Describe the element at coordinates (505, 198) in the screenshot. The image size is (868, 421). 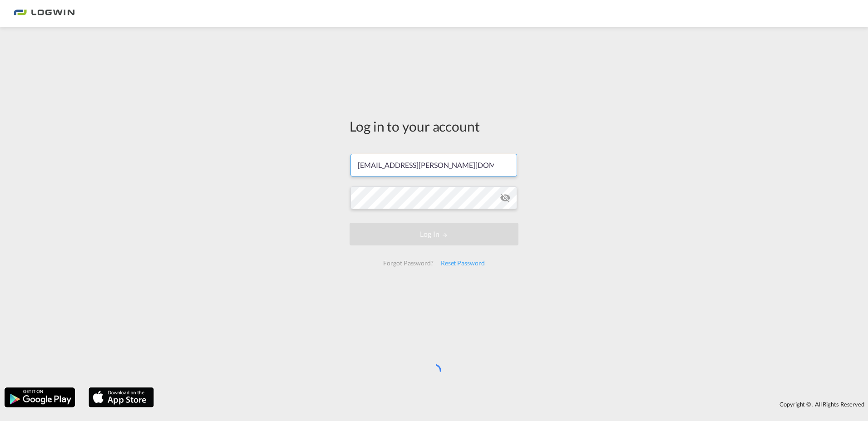
I see `md-icon: icon-eye-off` at that location.